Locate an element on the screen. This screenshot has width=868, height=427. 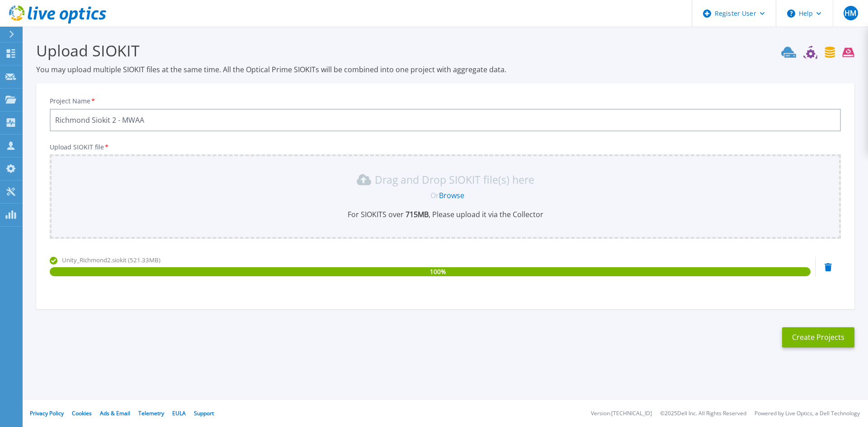
a: Privacy Policy is located at coordinates (47, 413).